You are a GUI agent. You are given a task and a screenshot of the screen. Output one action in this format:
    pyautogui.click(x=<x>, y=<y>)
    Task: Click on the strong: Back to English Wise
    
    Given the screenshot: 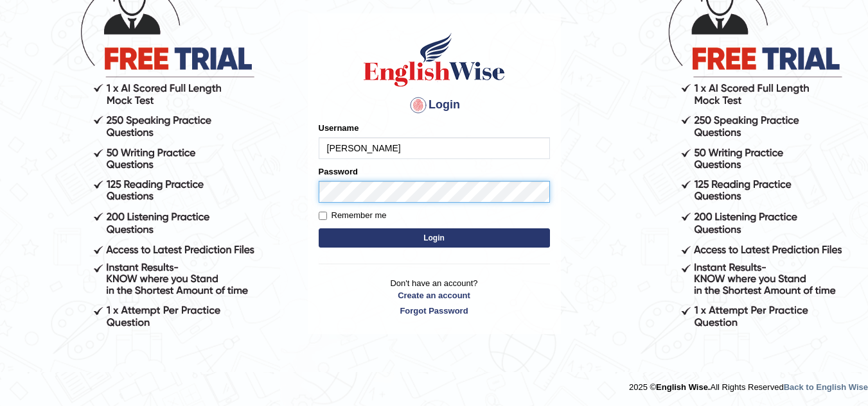 What is the action you would take?
    pyautogui.click(x=825, y=387)
    